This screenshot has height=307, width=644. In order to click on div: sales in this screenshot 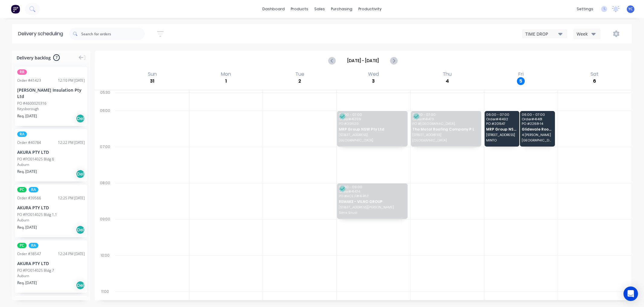, I will do `click(319, 9)`.